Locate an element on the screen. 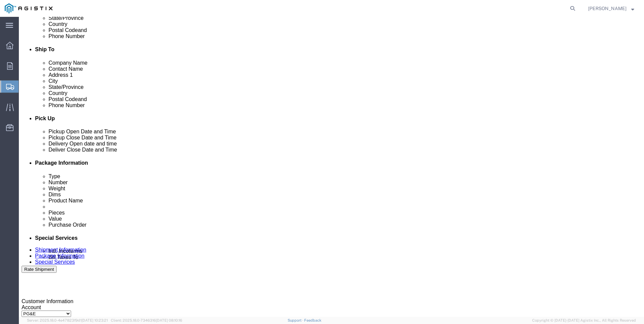 The width and height of the screenshot is (644, 324). span: Sharay Galdeira is located at coordinates (607, 8).